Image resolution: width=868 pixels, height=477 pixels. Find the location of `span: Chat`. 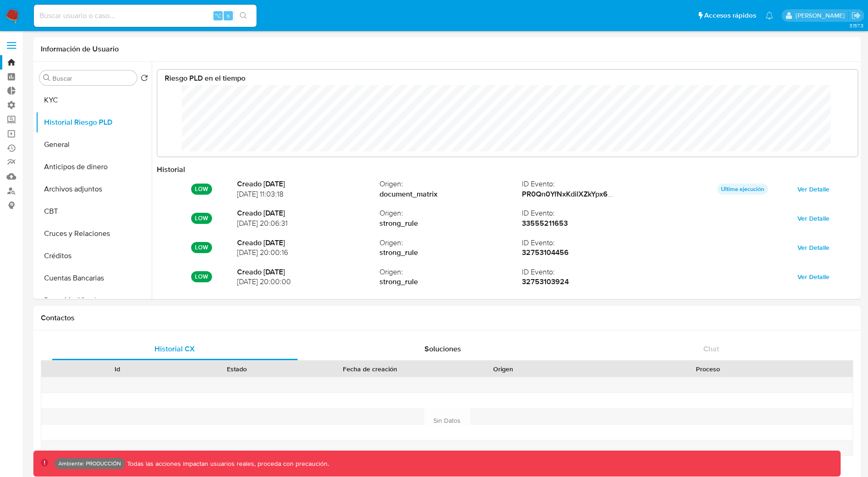

span: Chat is located at coordinates (711, 349).